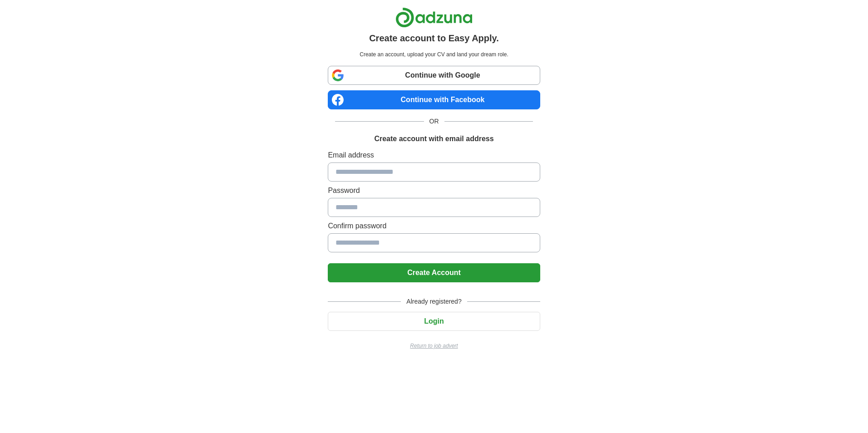  What do you see at coordinates (433, 320) in the screenshot?
I see `a: Login` at bounding box center [433, 320].